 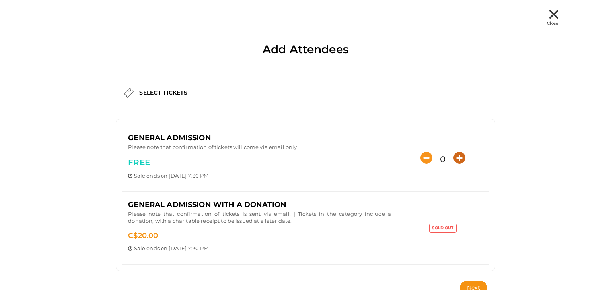 I want to click on label: Sold Out, so click(x=443, y=228).